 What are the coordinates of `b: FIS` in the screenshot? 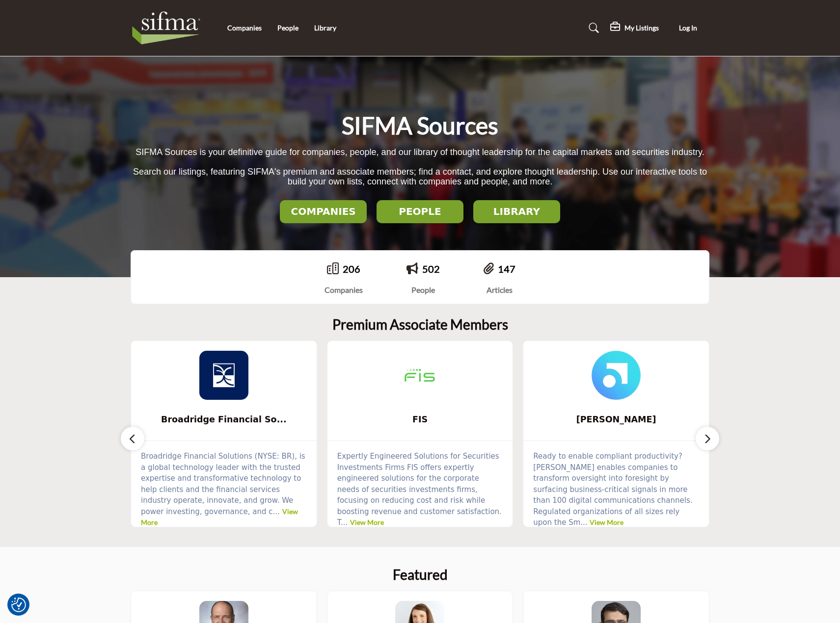 It's located at (420, 419).